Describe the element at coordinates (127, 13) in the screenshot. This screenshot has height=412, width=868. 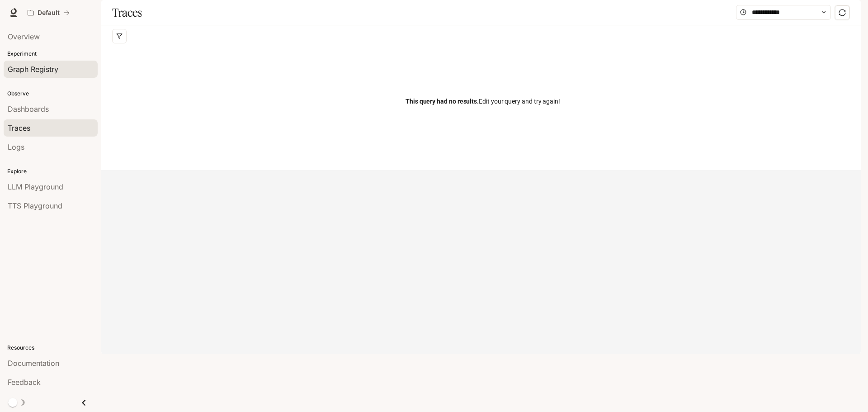
I see `h1: Traces` at that location.